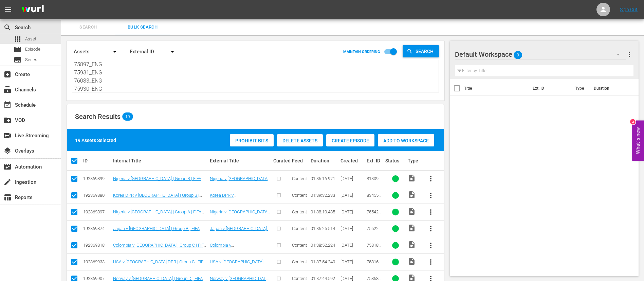 This screenshot has height=281, width=644. I want to click on button: Open Feedback Widget, so click(638, 140).